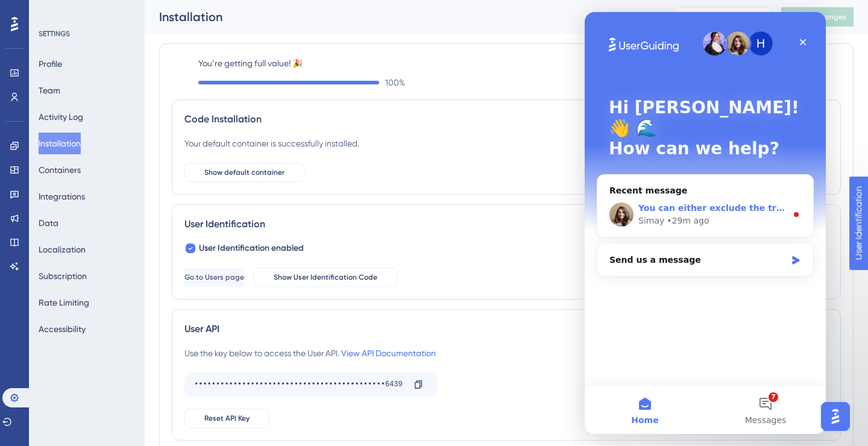  Describe the element at coordinates (120, 179) in the screenshot. I see `div: Recent message` at that location.